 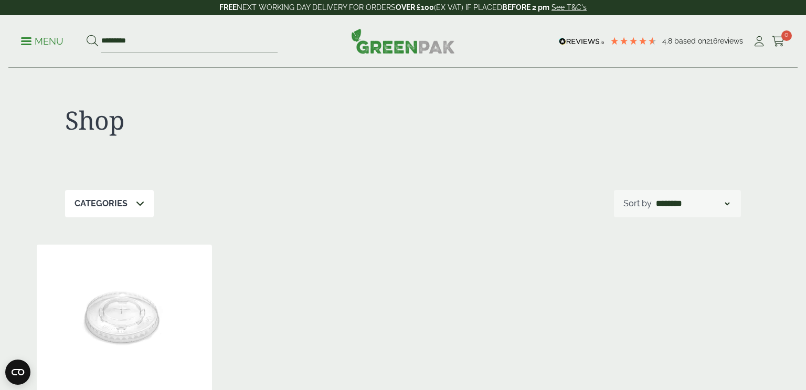 What do you see at coordinates (633, 41) in the screenshot?
I see `div: 4.79 Stars` at bounding box center [633, 41].